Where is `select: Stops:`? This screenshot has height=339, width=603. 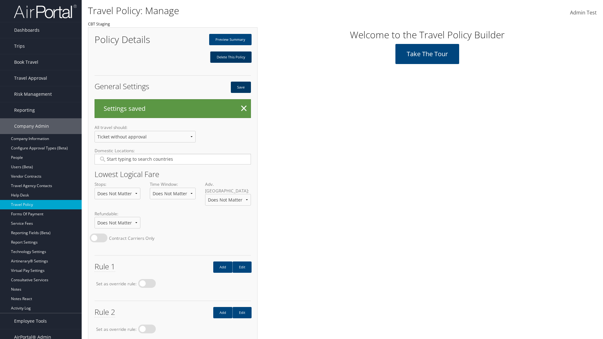
select: Stops: is located at coordinates (117, 193).